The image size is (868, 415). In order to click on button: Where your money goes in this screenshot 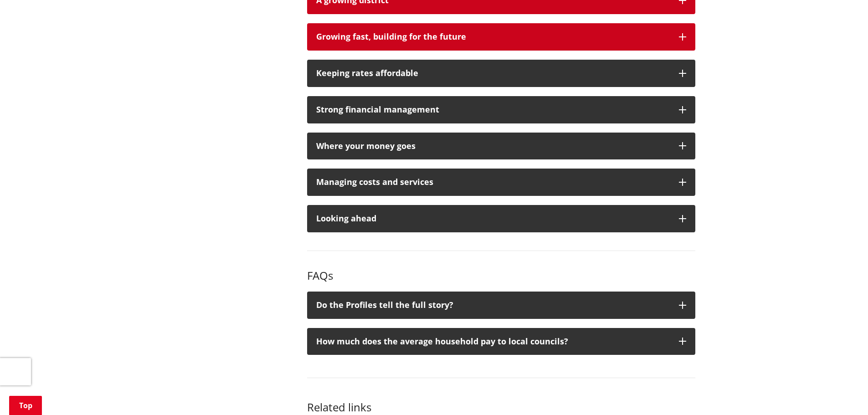, I will do `click(501, 146)`.